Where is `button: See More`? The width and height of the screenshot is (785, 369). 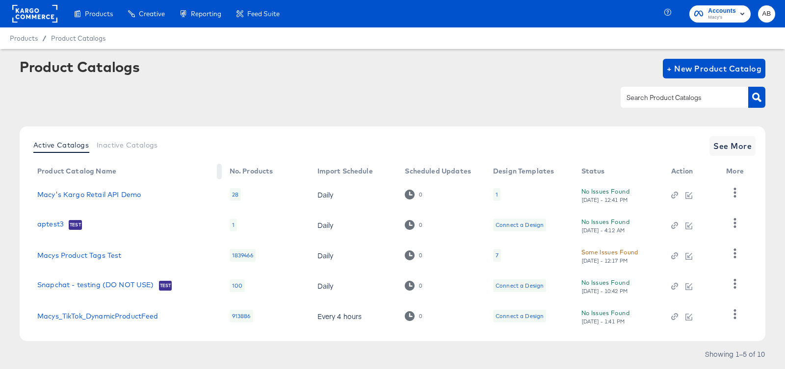
button: See More is located at coordinates (732, 146).